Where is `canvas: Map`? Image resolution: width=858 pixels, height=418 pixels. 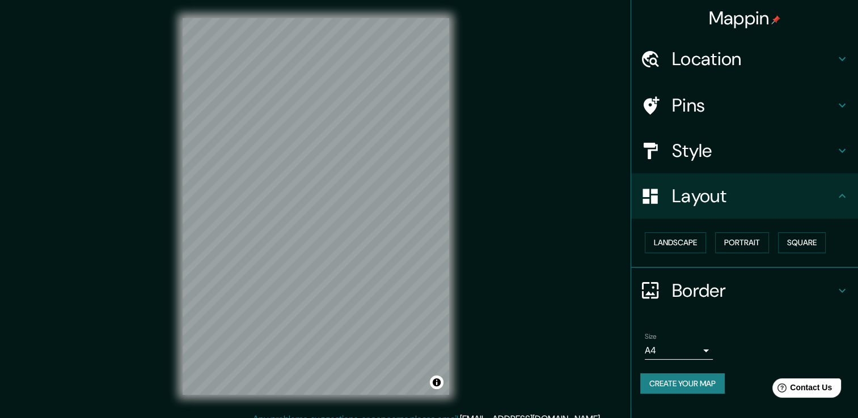 canvas: Map is located at coordinates (316, 206).